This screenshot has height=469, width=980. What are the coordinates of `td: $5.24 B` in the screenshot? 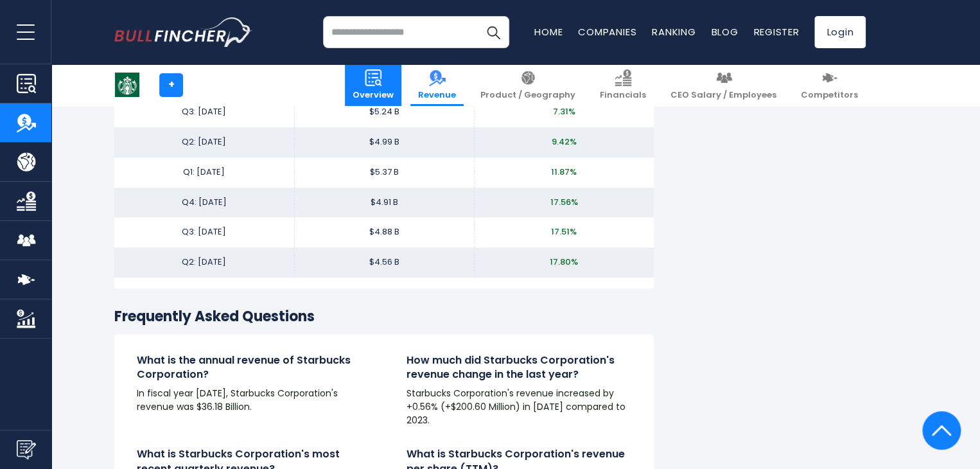 It's located at (384, 112).